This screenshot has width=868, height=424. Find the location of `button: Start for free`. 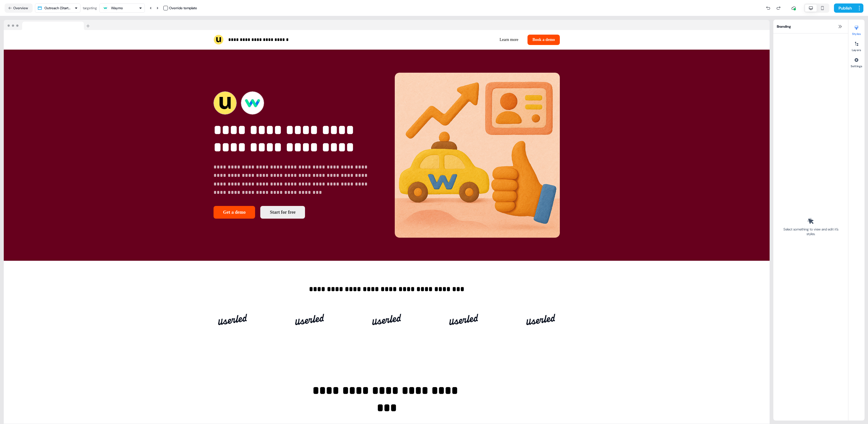

button: Start for free is located at coordinates (283, 212).